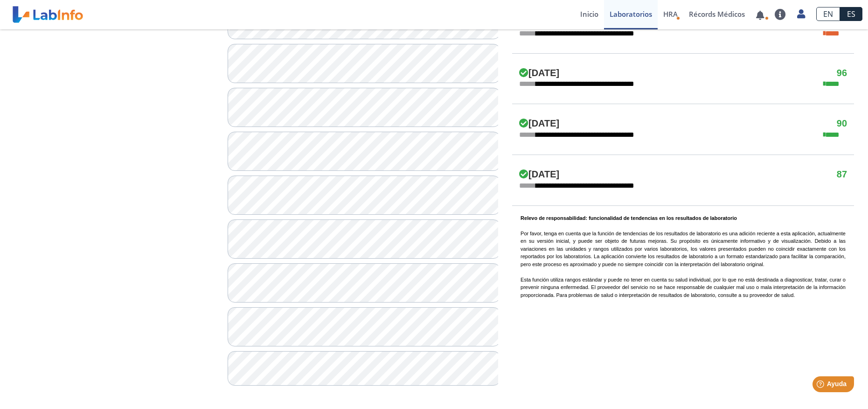 The height and width of the screenshot is (409, 868). Describe the element at coordinates (683, 257) in the screenshot. I see `p: Por favor, tenga en cuenta que la función de tendencias de los resultados de laboratorio es una a...` at that location.